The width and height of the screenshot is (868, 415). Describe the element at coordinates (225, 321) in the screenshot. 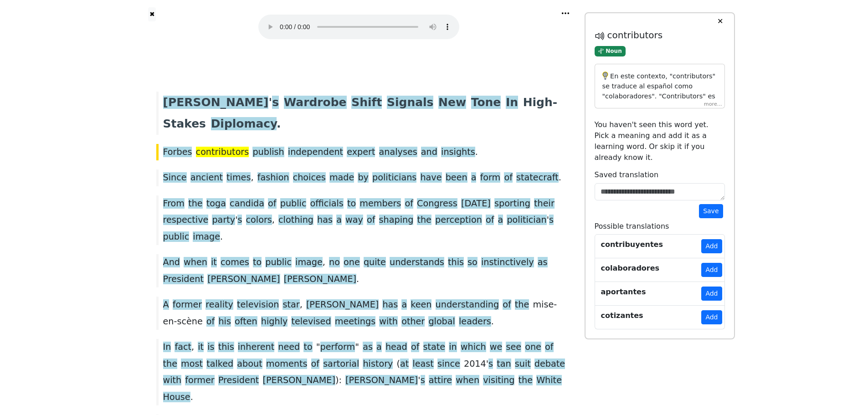

I see `span: his` at that location.